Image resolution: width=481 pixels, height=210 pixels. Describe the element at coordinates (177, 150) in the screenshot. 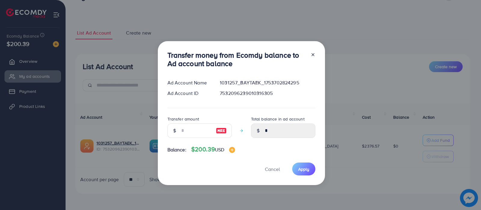

I see `span: Balance:` at that location.